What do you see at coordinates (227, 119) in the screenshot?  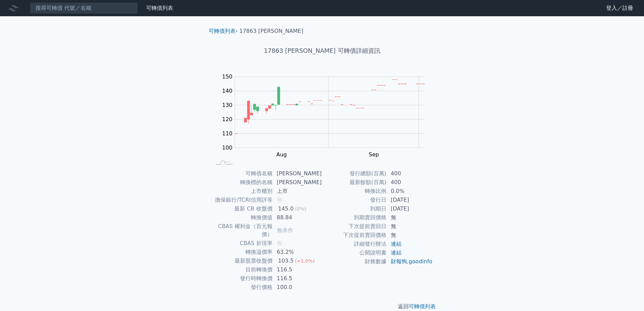 I see `tspan: 120` at bounding box center [227, 119].